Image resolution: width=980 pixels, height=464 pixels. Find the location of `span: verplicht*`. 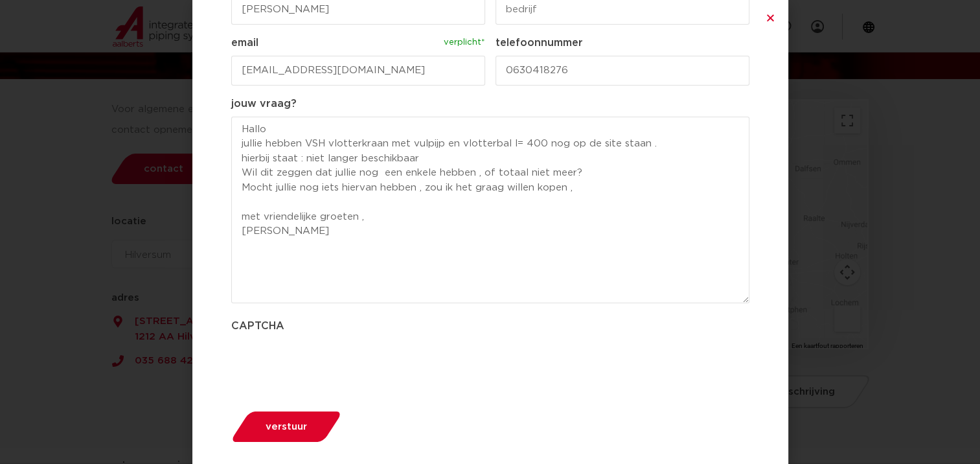

span: verplicht* is located at coordinates (464, 43).